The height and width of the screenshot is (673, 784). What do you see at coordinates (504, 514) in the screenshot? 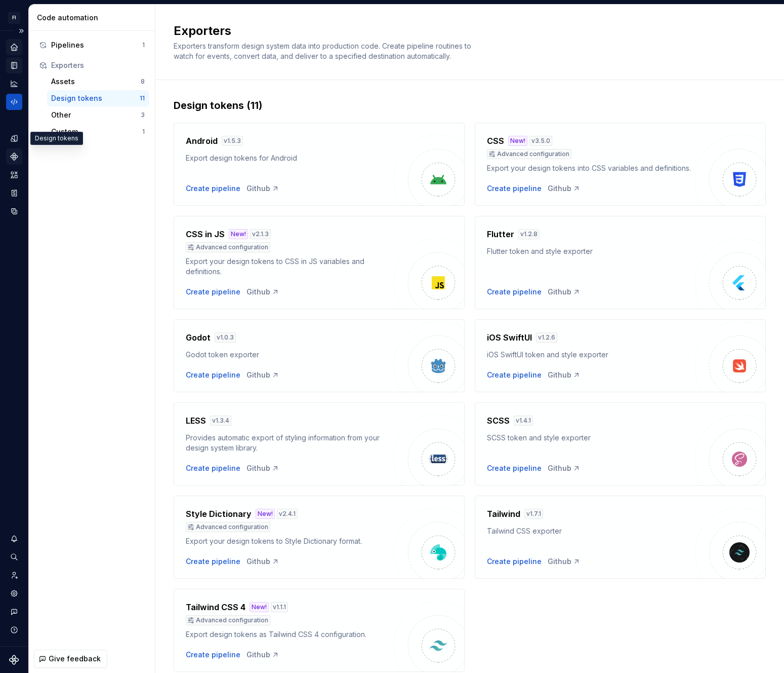
I see `h4: Tailwind` at bounding box center [504, 514].